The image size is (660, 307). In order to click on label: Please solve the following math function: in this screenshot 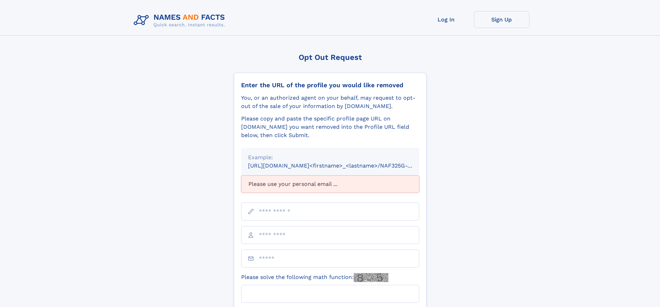, I will do `click(314, 278)`.